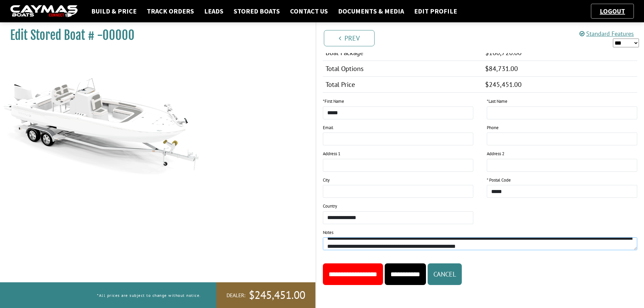  I want to click on td: Total Options, so click(402, 69).